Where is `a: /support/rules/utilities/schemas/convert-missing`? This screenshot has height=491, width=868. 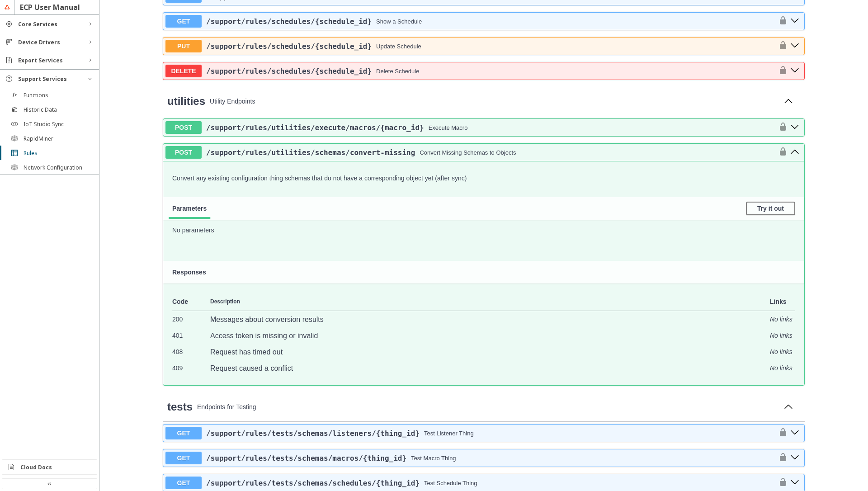 a: /support/rules/utilities/schemas/convert-missing is located at coordinates (311, 153).